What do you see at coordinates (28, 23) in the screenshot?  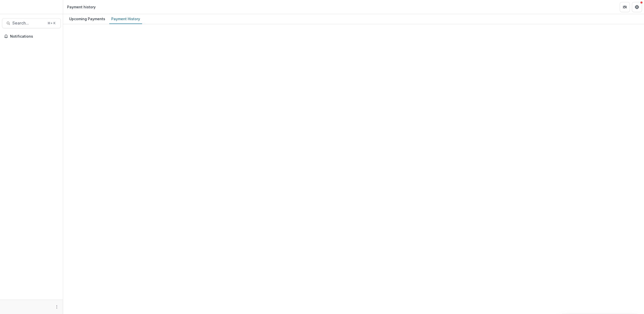 I see `span: Search...` at bounding box center [28, 23].